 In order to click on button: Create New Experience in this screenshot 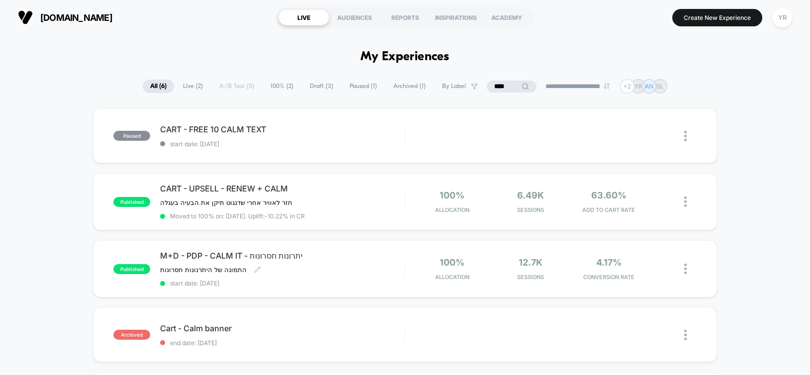, I will do `click(717, 17)`.